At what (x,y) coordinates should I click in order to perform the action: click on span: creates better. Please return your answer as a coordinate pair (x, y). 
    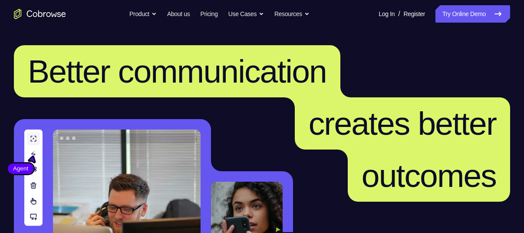
    Looking at the image, I should click on (402, 123).